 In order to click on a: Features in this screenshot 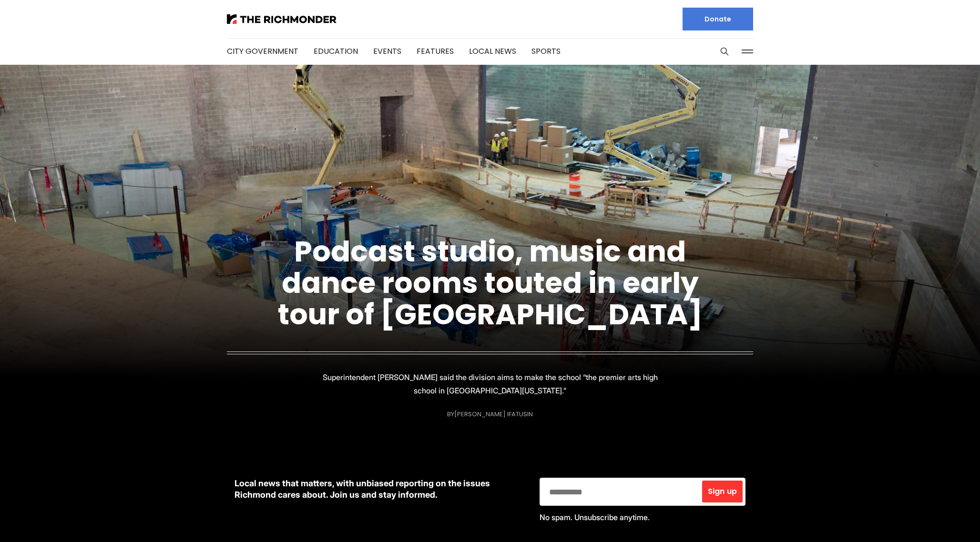, I will do `click(436, 51)`.